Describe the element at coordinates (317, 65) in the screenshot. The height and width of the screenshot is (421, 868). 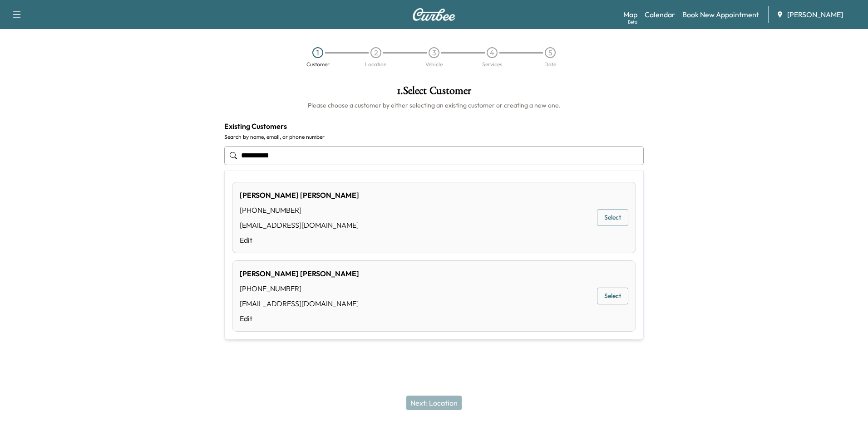
I see `div: Customer` at that location.